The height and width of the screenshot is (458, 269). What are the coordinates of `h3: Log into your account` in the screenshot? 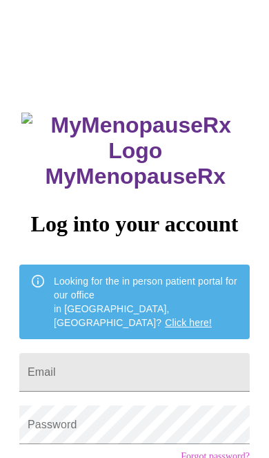 It's located at (135, 224).